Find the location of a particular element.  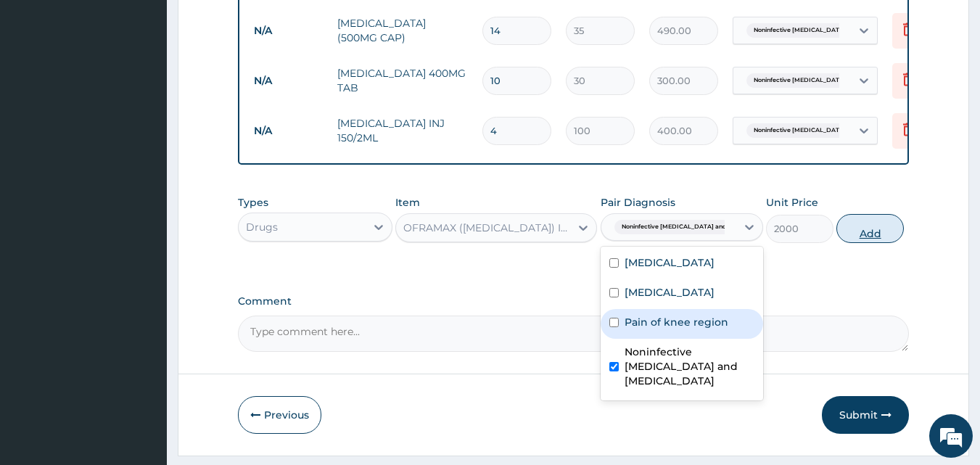

button: Add is located at coordinates (870, 228).